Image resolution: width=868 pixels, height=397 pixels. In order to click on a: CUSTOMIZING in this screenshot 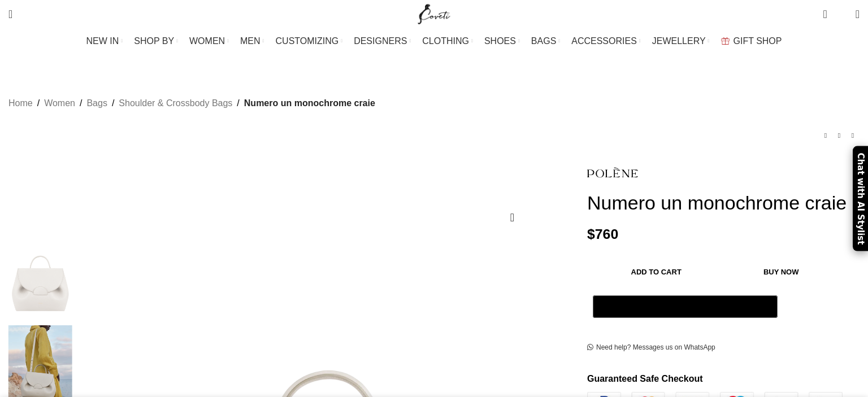, I will do `click(309, 41)`.